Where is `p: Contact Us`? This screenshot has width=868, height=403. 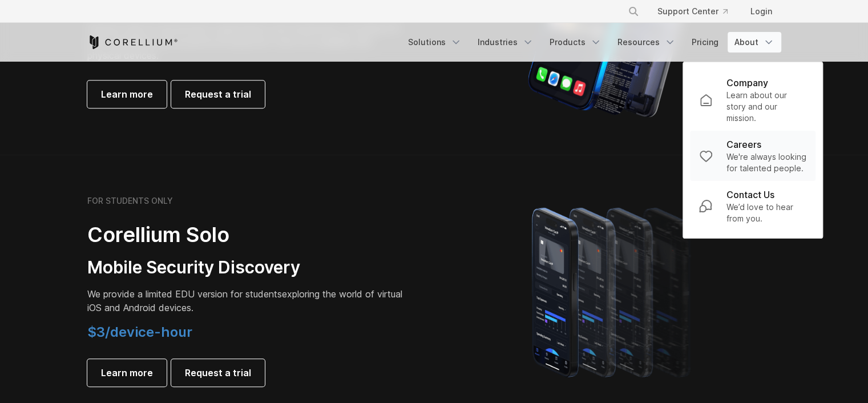
p: Contact Us is located at coordinates (750, 195).